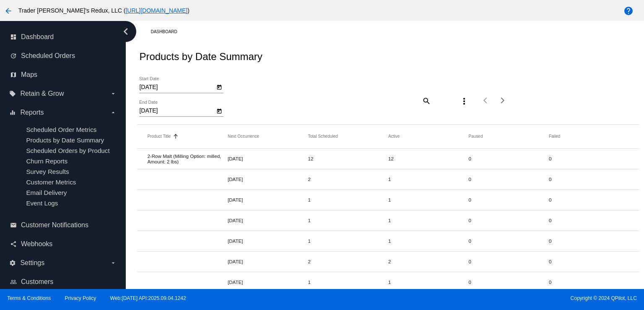 The height and width of the screenshot is (310, 644). I want to click on a: Survey Results, so click(47, 171).